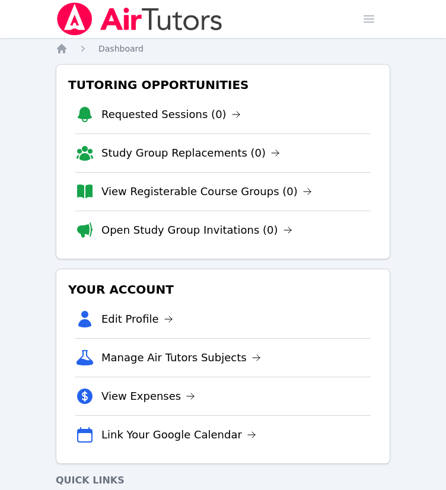  Describe the element at coordinates (171, 115) in the screenshot. I see `a: Requested Sessions (0)` at that location.